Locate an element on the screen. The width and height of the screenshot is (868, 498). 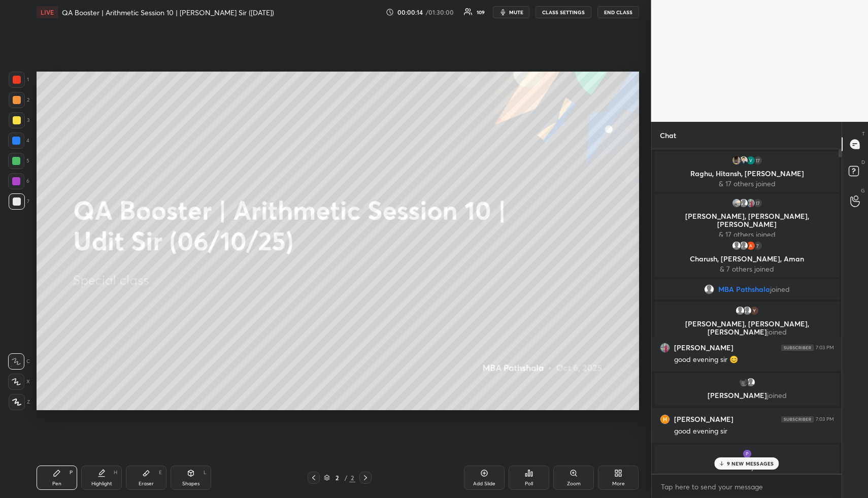
button: END CLASS is located at coordinates (619, 12).